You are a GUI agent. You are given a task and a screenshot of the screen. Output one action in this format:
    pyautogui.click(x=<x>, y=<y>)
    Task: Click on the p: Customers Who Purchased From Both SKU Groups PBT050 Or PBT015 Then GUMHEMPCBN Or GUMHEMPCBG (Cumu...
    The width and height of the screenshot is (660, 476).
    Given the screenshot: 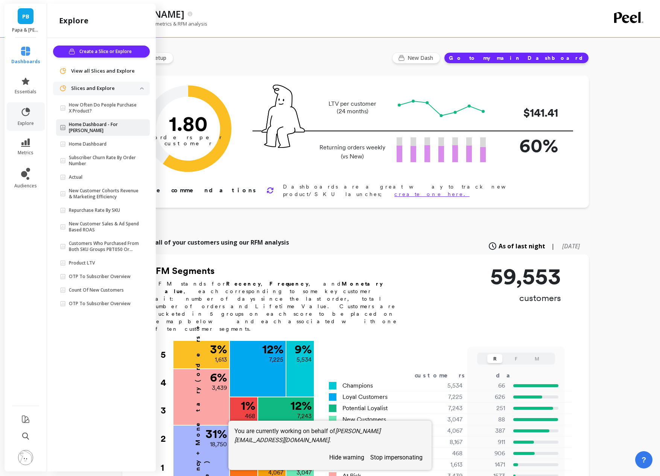 What is the action you would take?
    pyautogui.click(x=104, y=247)
    